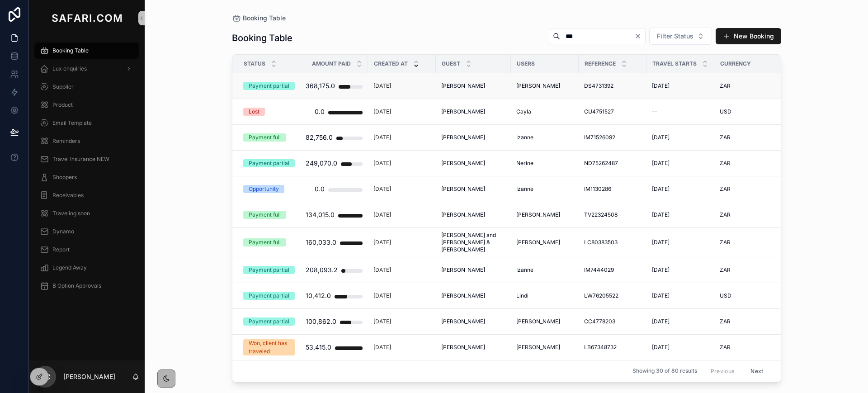 This screenshot has height=393, width=868. Describe the element at coordinates (613, 322) in the screenshot. I see `a: CC4778203` at that location.